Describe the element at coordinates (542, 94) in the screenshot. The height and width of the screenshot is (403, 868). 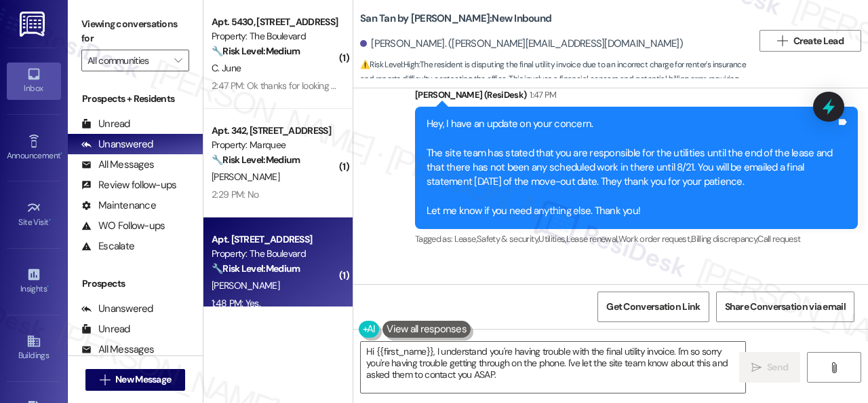
I see `div: 1:47 PM` at that location.